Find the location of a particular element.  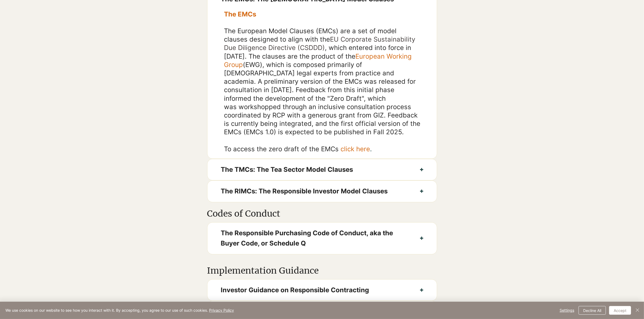

button: Accept is located at coordinates (620, 310).